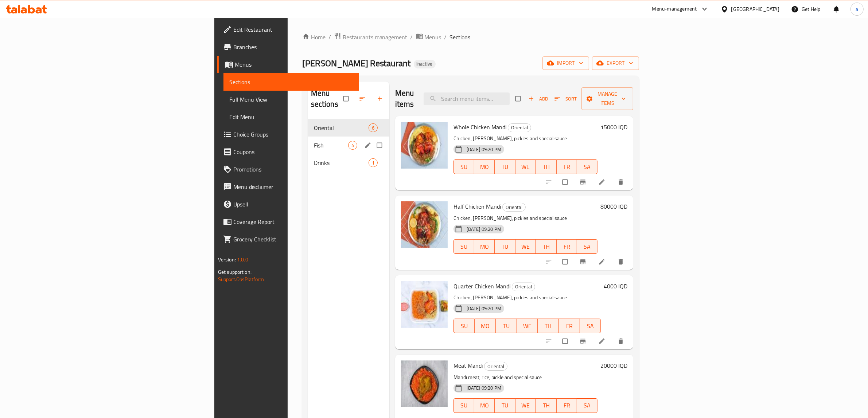 The width and height of the screenshot is (868, 418). Describe the element at coordinates (425, 145) in the screenshot. I see `img: Whole Chicken Mandi` at that location.